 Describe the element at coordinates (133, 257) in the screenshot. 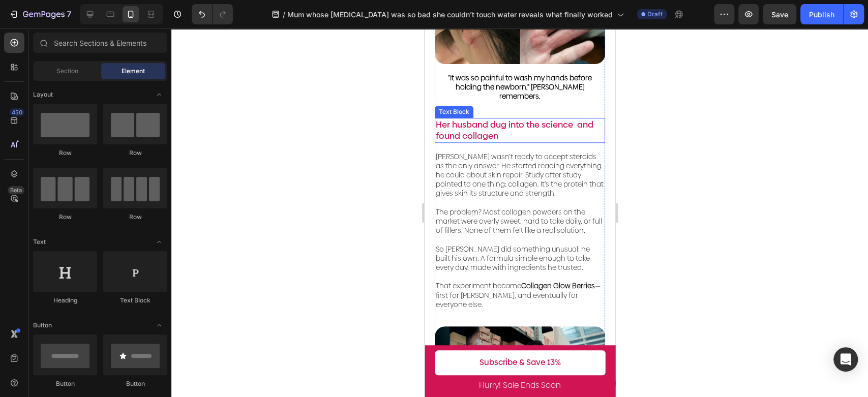

I see `strong: Collagen Glow Berries` at that location.